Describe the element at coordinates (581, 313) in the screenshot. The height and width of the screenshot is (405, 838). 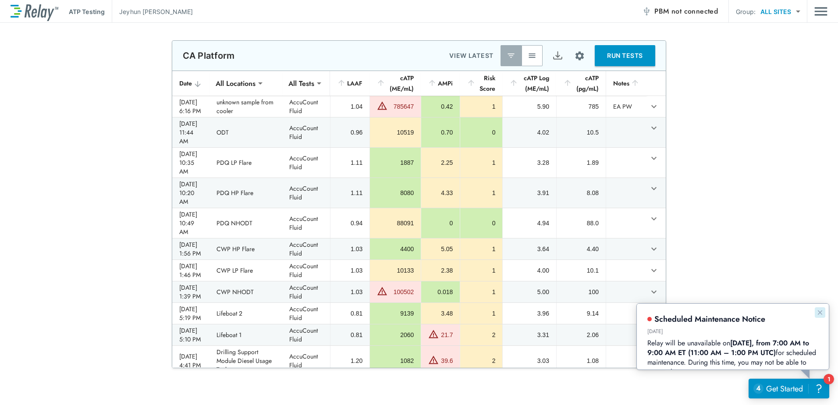
I see `div: 9.14` at that location.